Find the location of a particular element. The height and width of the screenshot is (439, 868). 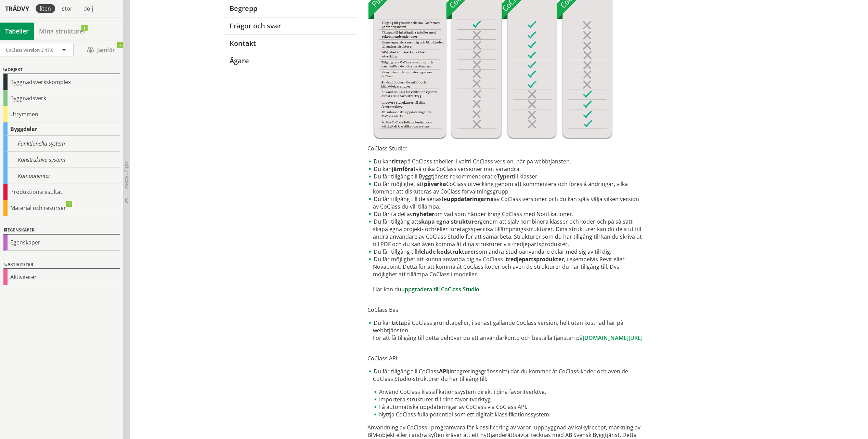

li: Du får tillgång att genom att själv kombinera klasser och koder och på så sätt skapa egna projekt... is located at coordinates (505, 233).